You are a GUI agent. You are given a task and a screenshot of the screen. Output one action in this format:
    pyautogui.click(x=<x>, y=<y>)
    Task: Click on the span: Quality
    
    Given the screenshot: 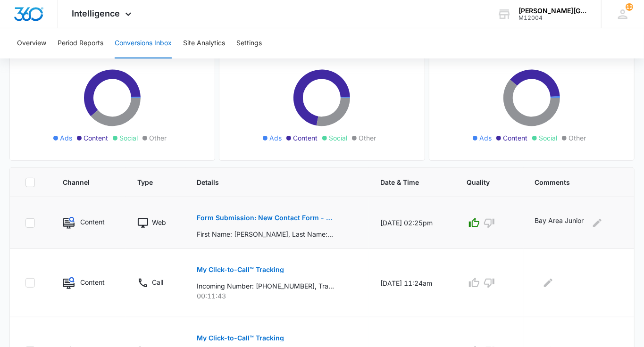 What is the action you would take?
    pyautogui.click(x=483, y=182)
    